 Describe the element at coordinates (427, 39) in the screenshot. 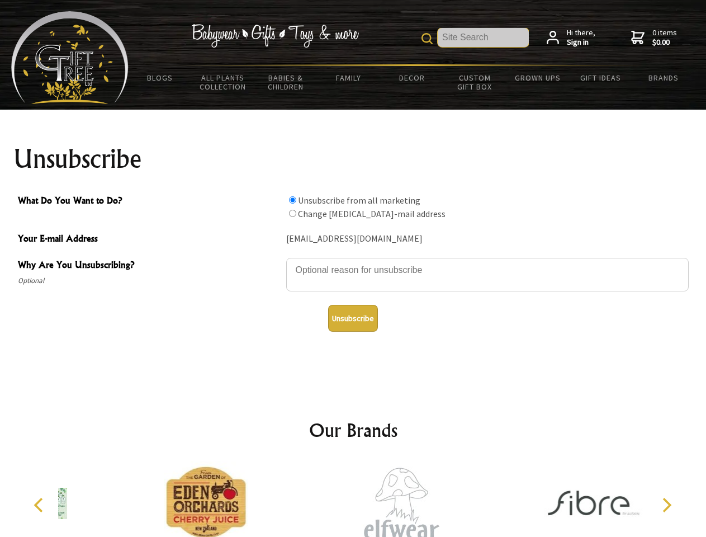

I see `img: product search` at that location.